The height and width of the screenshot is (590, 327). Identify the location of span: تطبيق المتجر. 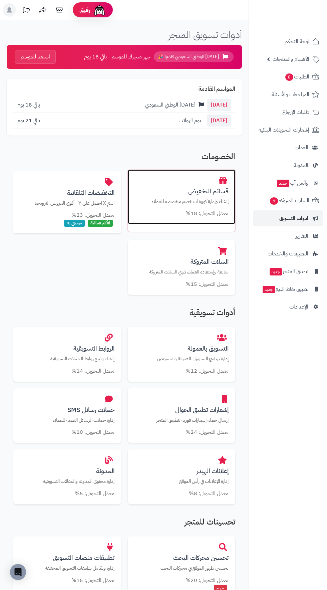
(289, 271).